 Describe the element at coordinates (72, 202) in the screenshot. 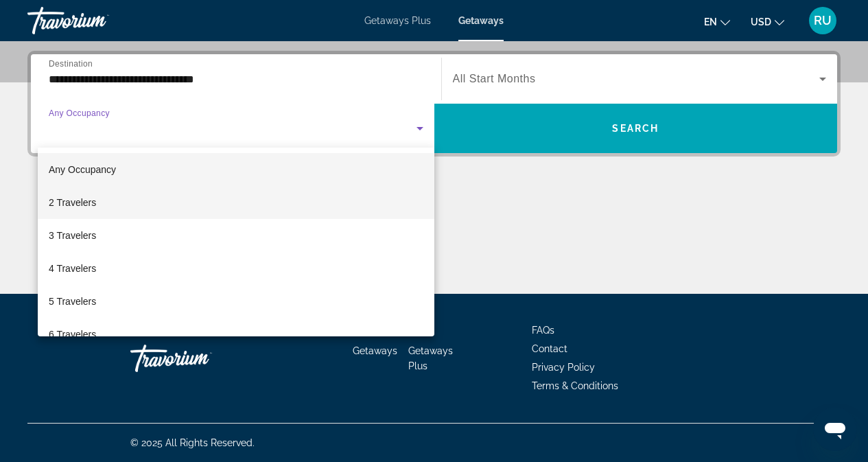

I see `span: 2 Travelers` at that location.